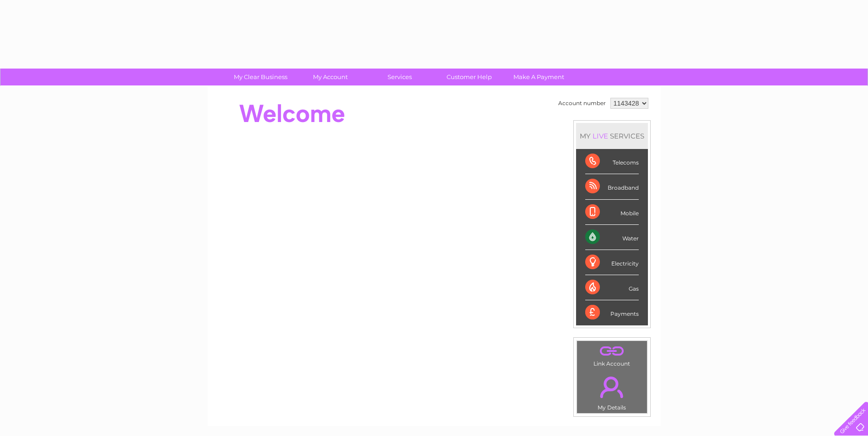 This screenshot has height=436, width=868. I want to click on a: Services, so click(400, 77).